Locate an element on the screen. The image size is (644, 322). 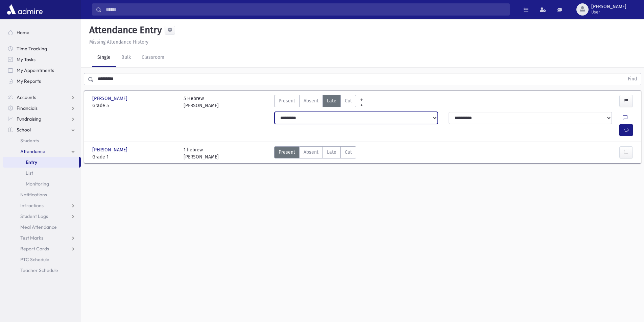
span: My Tasks is located at coordinates (26, 59).